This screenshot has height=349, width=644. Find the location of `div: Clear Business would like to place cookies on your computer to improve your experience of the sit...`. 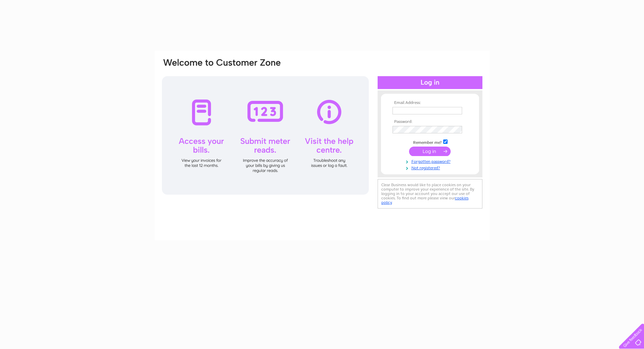

div: Clear Business would like to place cookies on your computer to improve your experience of the sit... is located at coordinates (430, 193).